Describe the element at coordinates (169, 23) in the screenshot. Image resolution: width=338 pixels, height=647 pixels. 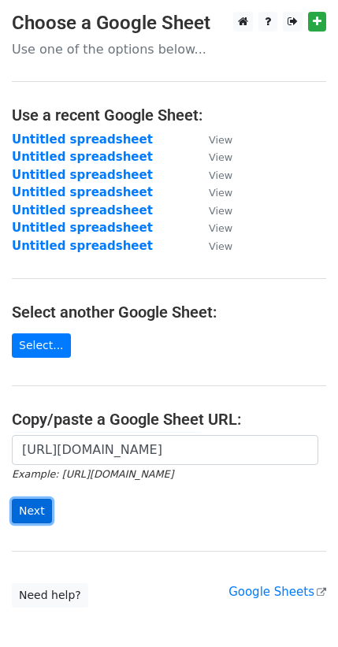
I see `h3: Choose a Google Sheet` at that location.